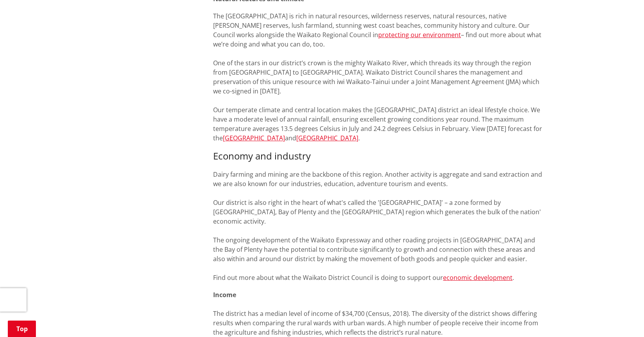  Describe the element at coordinates (478, 278) in the screenshot. I see `a: economic development` at that location.